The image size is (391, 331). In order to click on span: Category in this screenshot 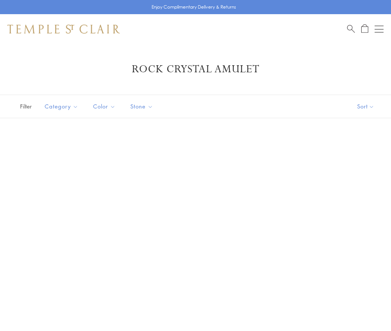, I will do `click(62, 106)`.